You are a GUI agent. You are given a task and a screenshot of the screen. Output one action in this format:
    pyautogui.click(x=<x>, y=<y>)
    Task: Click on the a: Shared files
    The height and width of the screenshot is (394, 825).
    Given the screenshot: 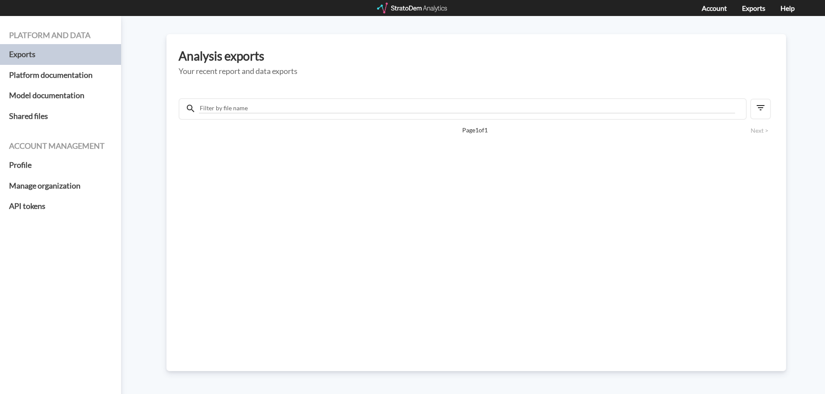 What is the action you would take?
    pyautogui.click(x=61, y=116)
    